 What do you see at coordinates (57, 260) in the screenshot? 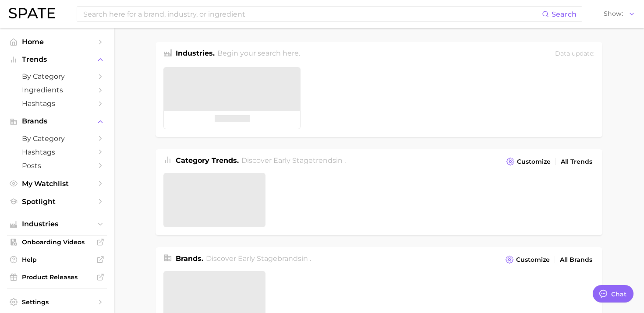
I see `a: Help` at bounding box center [57, 260].